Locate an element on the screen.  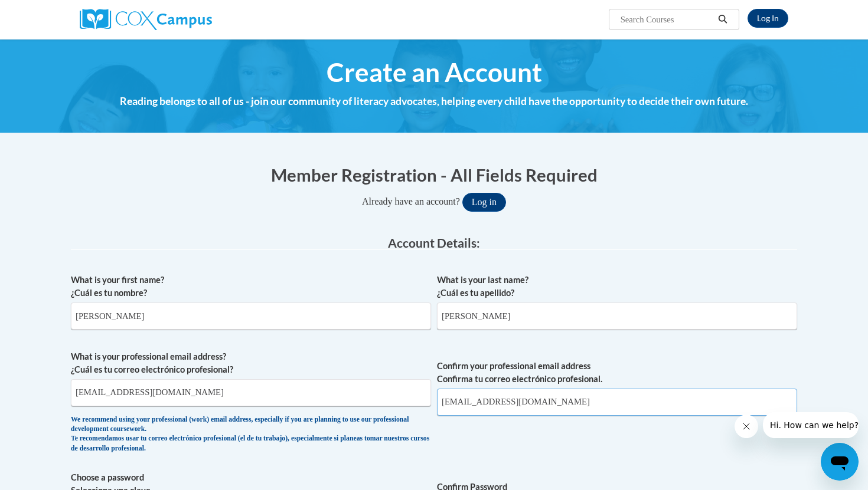
a: Cox Campus is located at coordinates (146, 19).